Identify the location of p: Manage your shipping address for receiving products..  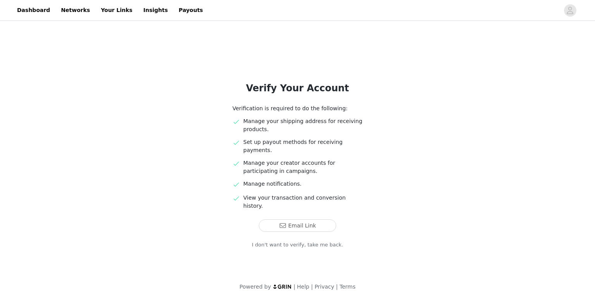
(303, 125).